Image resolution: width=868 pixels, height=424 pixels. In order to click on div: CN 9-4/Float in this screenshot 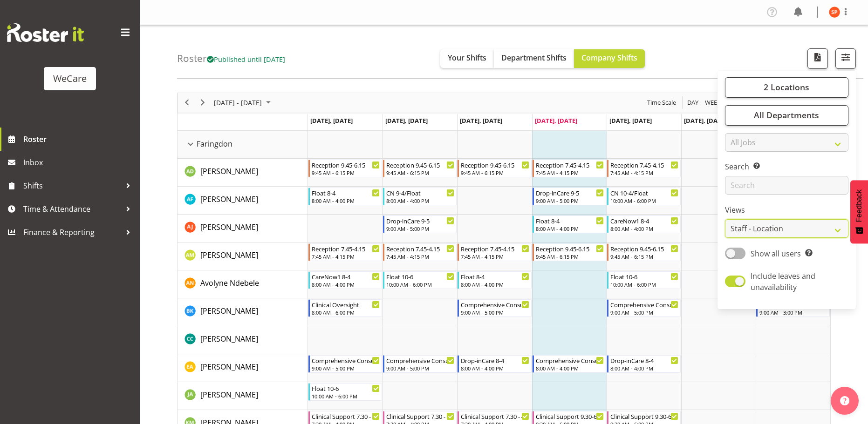, I will do `click(420, 193)`.